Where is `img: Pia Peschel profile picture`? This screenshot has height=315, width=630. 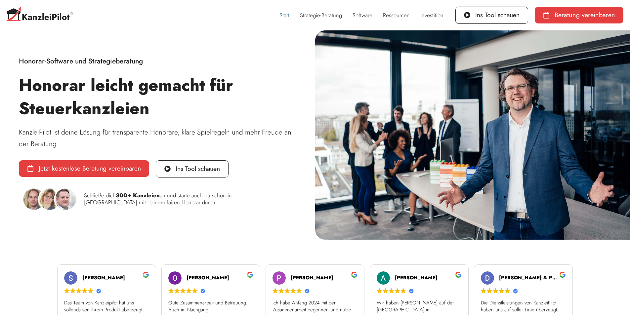
img: Pia Peschel profile picture is located at coordinates (279, 278).